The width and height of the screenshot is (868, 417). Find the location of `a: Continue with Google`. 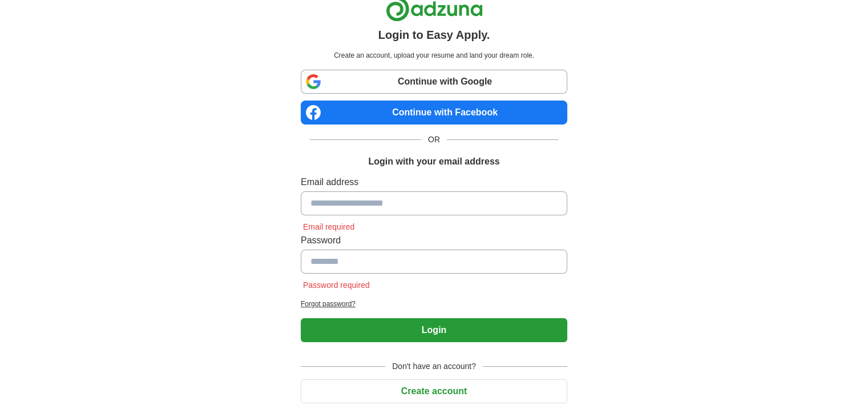

a: Continue with Google is located at coordinates (434, 82).